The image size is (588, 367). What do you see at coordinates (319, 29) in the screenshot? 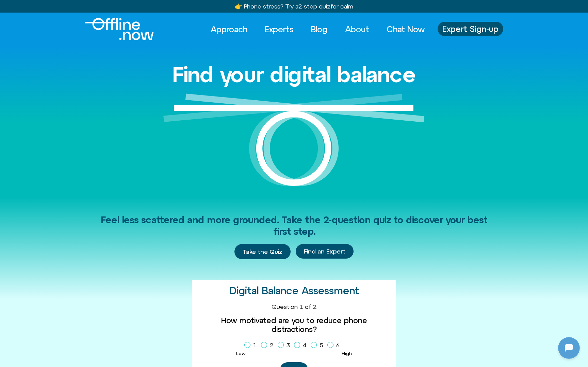
I see `a: Blog` at bounding box center [319, 29].